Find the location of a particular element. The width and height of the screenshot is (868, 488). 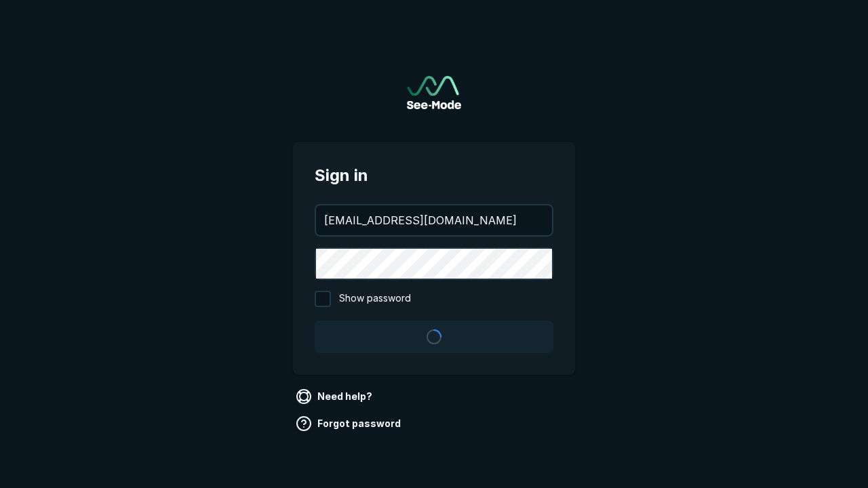

a: Go to sign in is located at coordinates (434, 92).